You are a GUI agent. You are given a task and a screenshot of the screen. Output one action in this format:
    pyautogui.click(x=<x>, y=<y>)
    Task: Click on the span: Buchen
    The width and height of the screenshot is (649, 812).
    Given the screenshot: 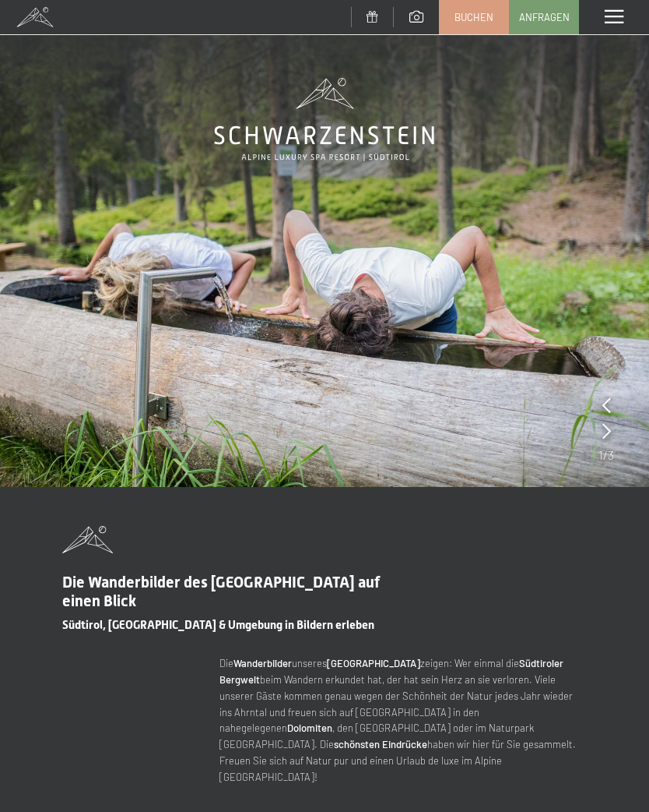 What is the action you would take?
    pyautogui.click(x=474, y=17)
    